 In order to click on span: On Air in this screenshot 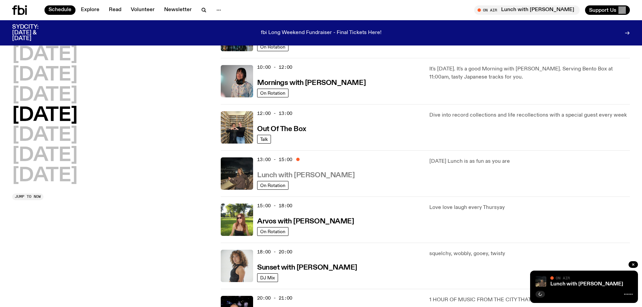, I will do `click(563, 278)`.